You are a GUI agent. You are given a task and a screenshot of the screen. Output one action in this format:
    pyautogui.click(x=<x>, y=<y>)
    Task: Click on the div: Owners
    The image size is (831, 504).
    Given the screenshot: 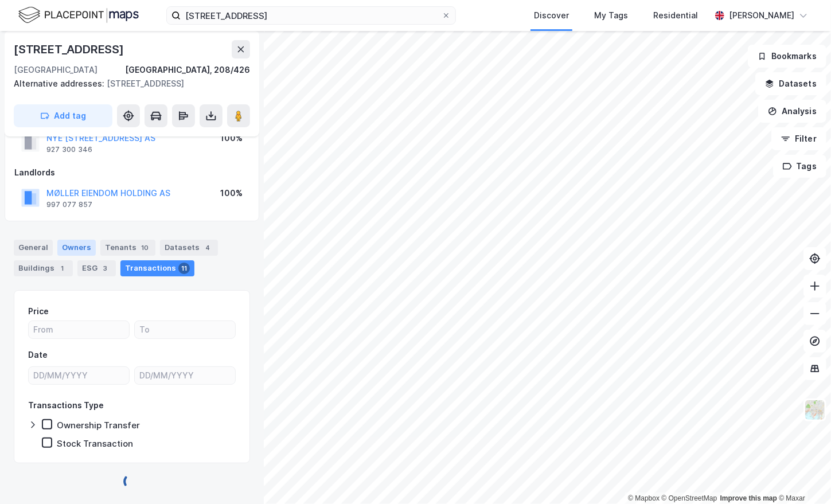 What is the action you would take?
    pyautogui.click(x=77, y=248)
    